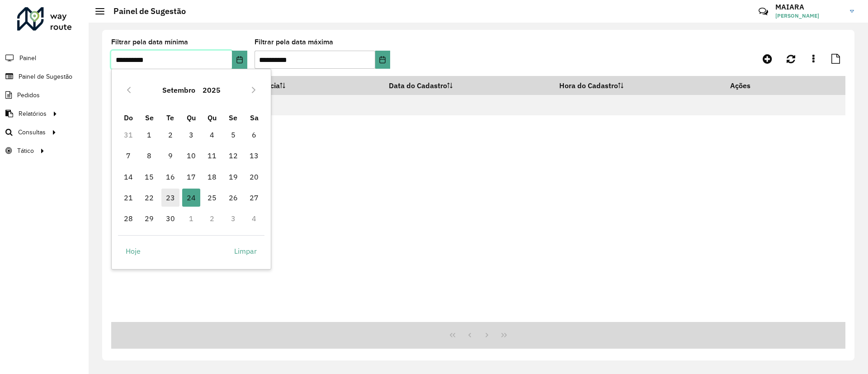  Describe the element at coordinates (809, 7) in the screenshot. I see `h3: MAIARA` at that location.